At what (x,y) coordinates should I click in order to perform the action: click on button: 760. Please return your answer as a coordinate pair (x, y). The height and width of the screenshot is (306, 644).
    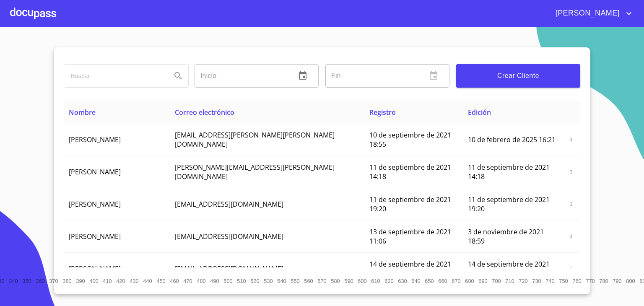
    Looking at the image, I should click on (578, 281).